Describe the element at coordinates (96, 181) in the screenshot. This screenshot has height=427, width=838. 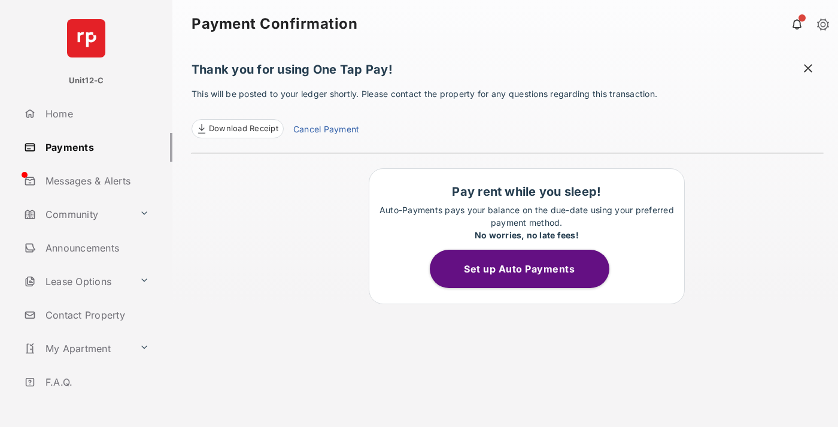
I see `a: Messages & Alerts` at that location.